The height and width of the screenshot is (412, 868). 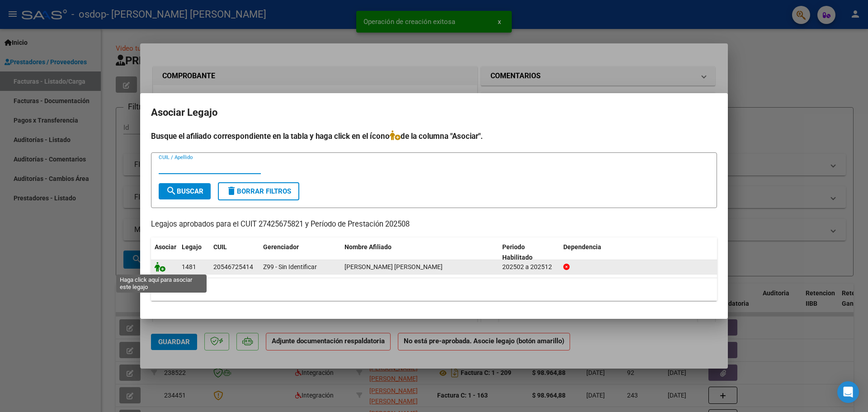 What do you see at coordinates (171, 191) in the screenshot?
I see `mat-icon: search` at bounding box center [171, 191].